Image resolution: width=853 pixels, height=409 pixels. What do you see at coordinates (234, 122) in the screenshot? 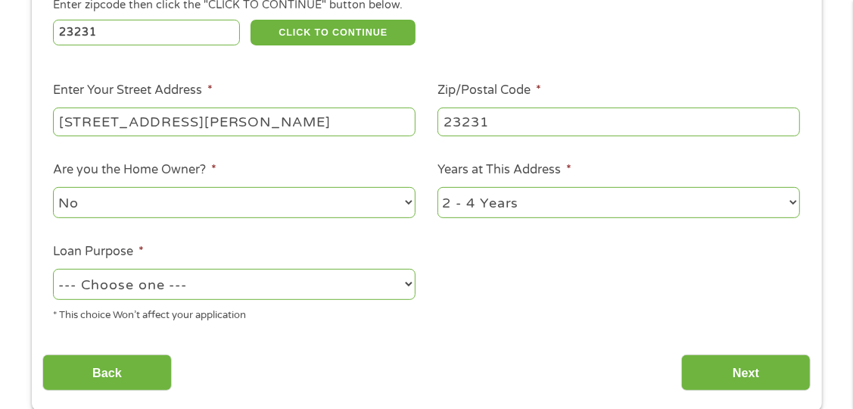
I see `input: 1 Main Street` at bounding box center [234, 122].